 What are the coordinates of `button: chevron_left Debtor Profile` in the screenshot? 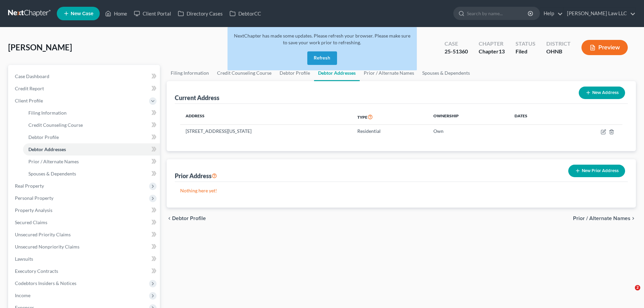 It's located at (186, 219).